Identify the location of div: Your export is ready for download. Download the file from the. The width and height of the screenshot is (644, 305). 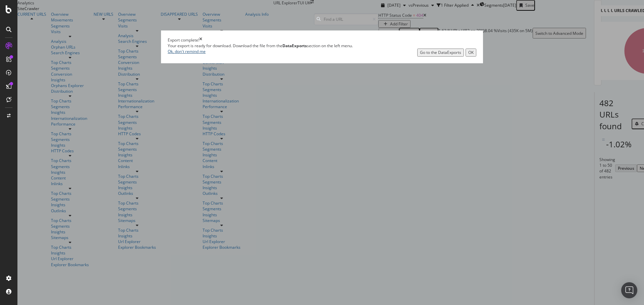
(322, 45).